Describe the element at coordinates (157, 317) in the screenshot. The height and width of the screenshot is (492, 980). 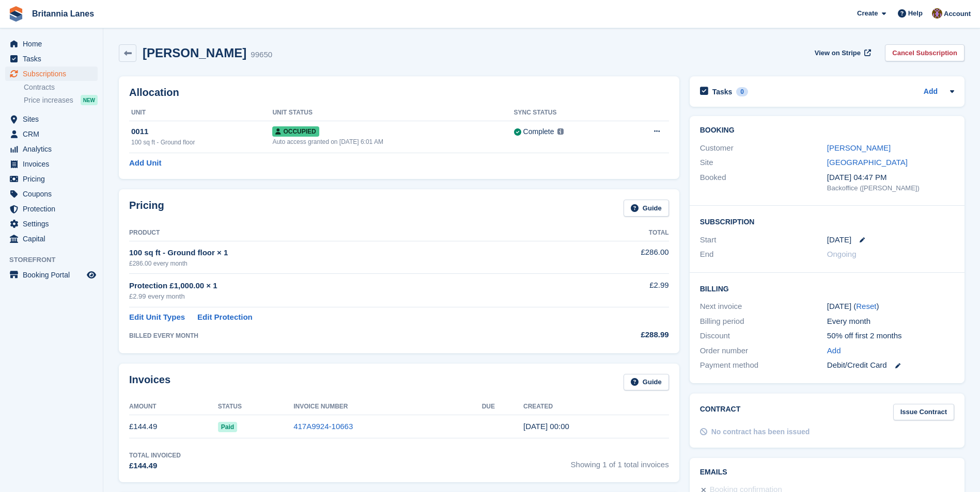
I see `a: Edit Unit Types` at that location.